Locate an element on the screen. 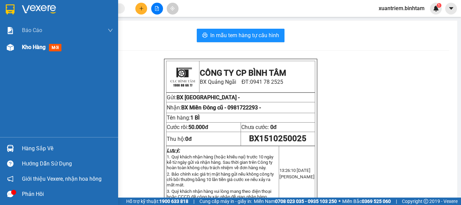 This screenshot has height=205, width=461. span: 0đ is located at coordinates (273, 127).